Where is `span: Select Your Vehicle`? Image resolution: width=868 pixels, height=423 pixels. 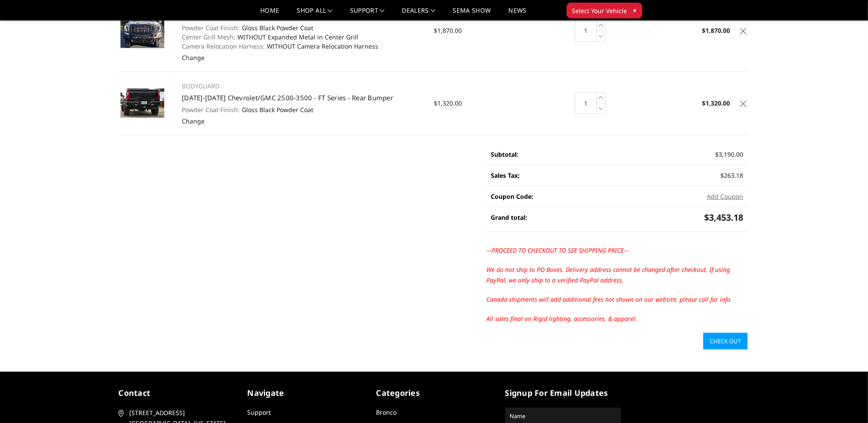 span: Select Your Vehicle is located at coordinates (600, 10).